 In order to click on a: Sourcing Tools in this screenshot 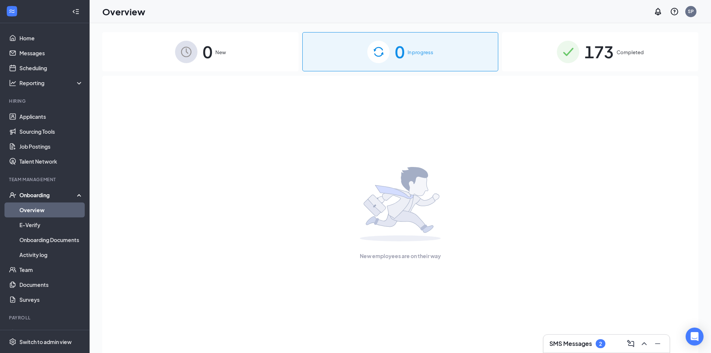, I will do `click(51, 131)`.